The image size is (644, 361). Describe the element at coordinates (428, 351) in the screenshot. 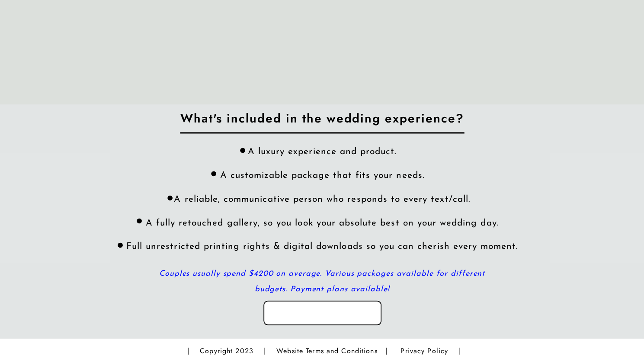

I see `a: | Privacy Policy |` at that location.